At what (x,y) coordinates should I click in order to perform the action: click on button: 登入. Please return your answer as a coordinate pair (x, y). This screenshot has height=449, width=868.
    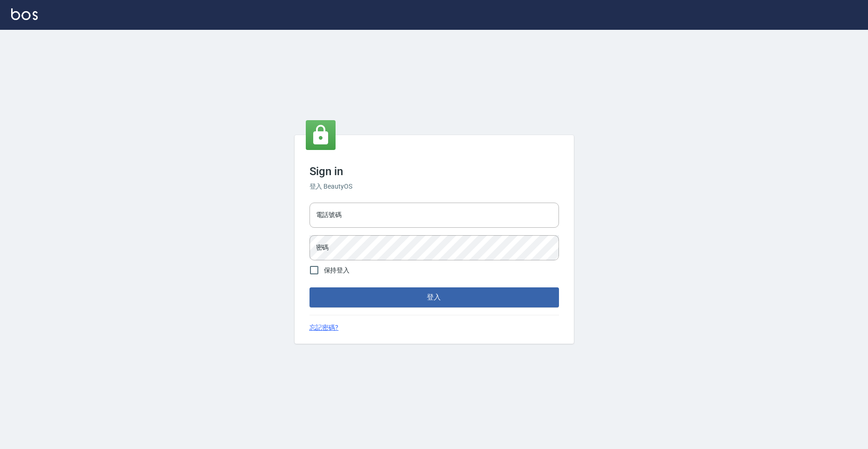
    Looking at the image, I should click on (434, 297).